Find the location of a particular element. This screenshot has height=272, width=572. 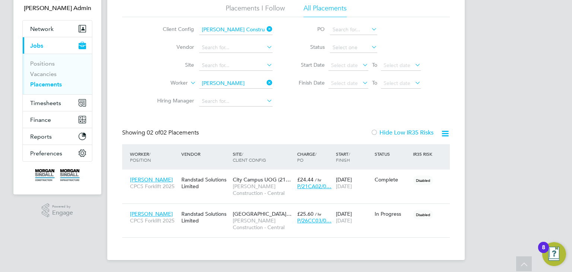

div: Jobs is located at coordinates (57, 74).